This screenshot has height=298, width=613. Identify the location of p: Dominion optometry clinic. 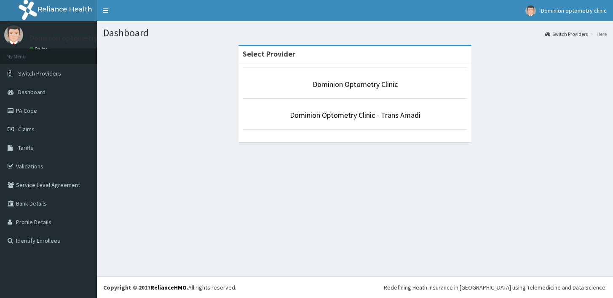
(73, 38).